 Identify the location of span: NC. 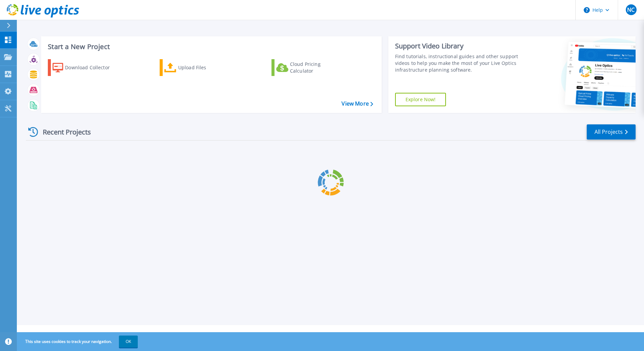
(630, 10).